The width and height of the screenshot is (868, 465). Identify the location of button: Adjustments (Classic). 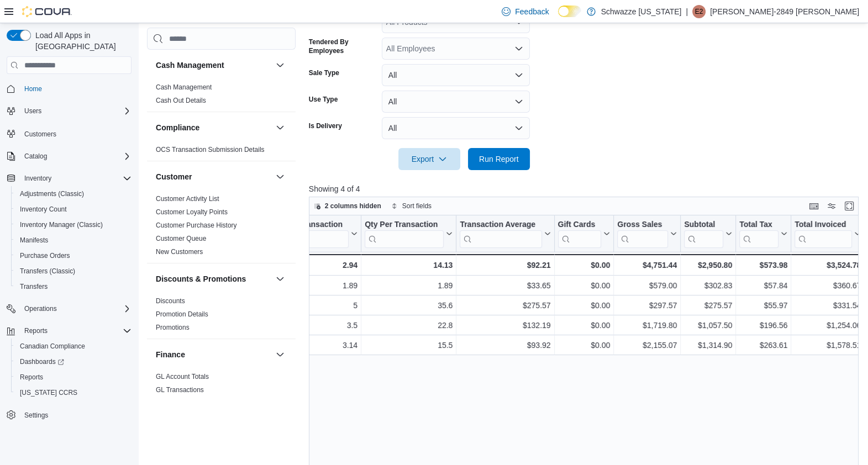
(73, 194).